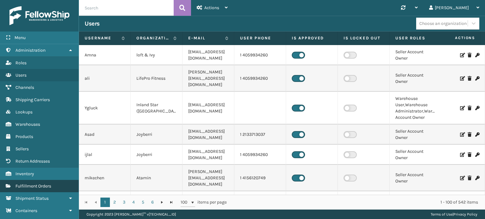 This screenshot has height=219, width=485. Describe the element at coordinates (28, 124) in the screenshot. I see `span: Warehouses` at that location.